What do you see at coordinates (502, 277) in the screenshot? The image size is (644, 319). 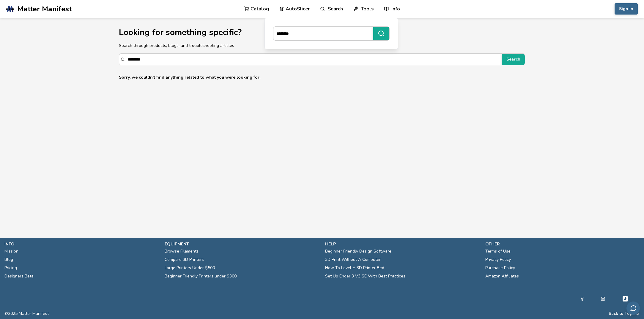 I see `a: Amazon Affiliates` at bounding box center [502, 277].